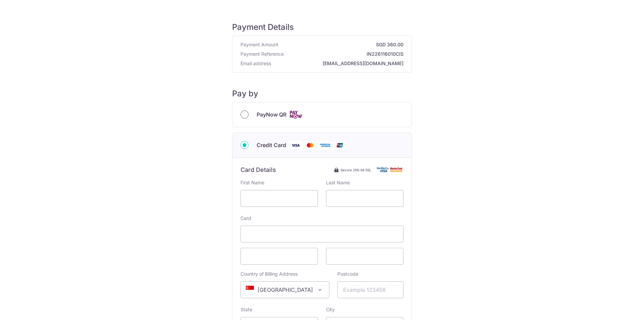 The height and width of the screenshot is (320, 644). Describe the element at coordinates (356, 170) in the screenshot. I see `span: Secure 256-bit SSL` at that location.